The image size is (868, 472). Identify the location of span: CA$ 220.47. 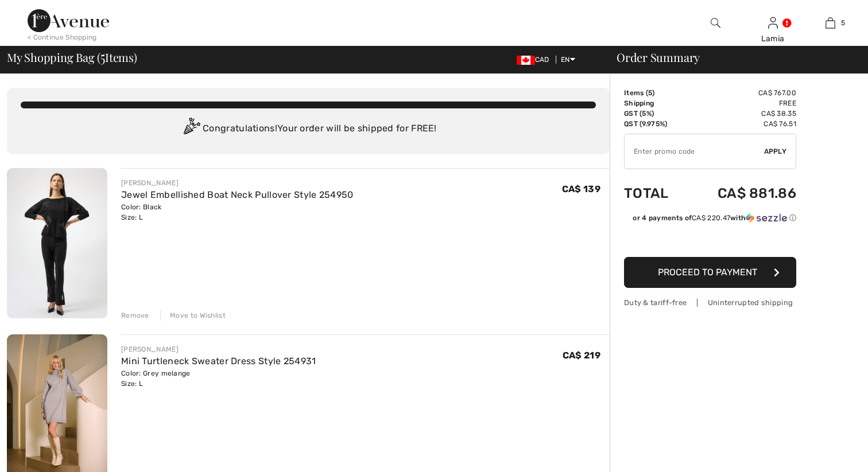
(711, 218).